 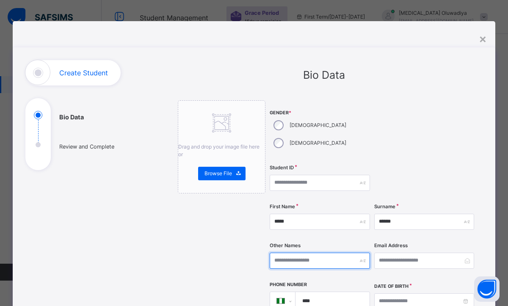 I want to click on span: Browse File, so click(x=218, y=173).